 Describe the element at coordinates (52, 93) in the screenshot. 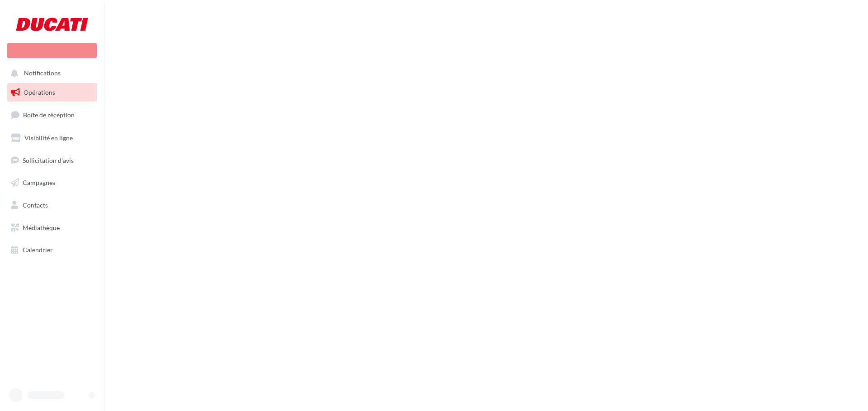

I see `a: Opérations` at that location.